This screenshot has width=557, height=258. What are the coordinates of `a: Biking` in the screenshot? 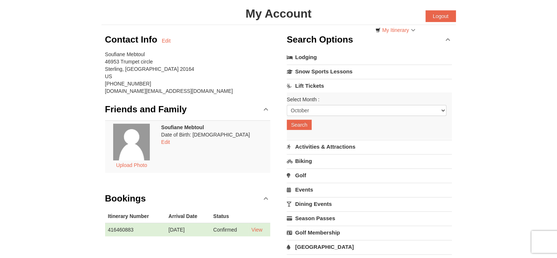 It's located at (370, 161).